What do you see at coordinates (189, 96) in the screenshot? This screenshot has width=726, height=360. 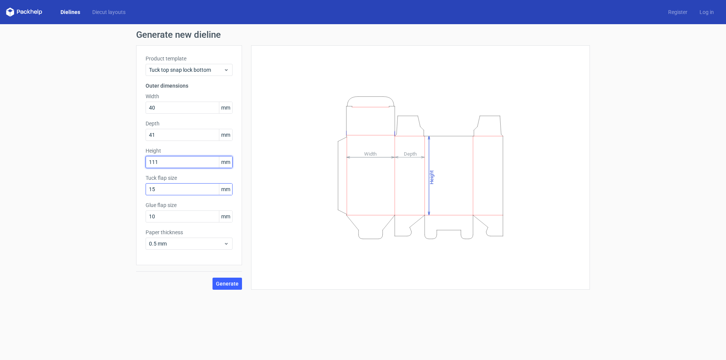 I see `label: Width` at bounding box center [189, 96].